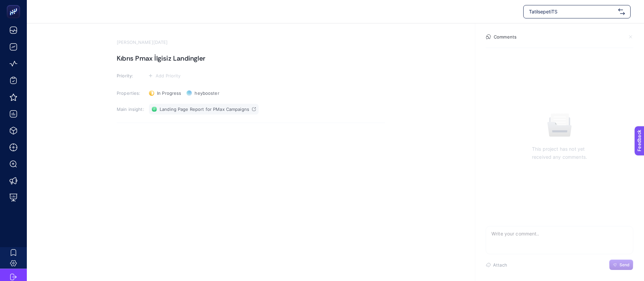 This screenshot has height=281, width=644. Describe the element at coordinates (169, 93) in the screenshot. I see `span: In Progress` at that location.